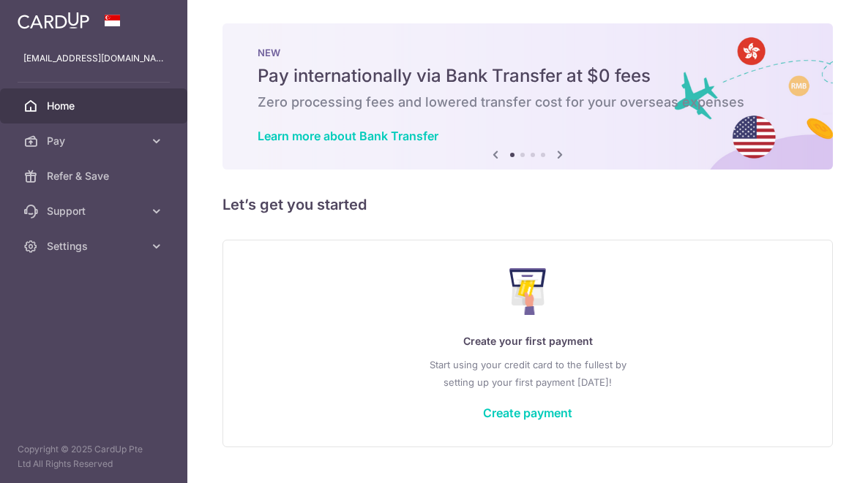  Describe the element at coordinates (528, 205) in the screenshot. I see `h5: Let’s get you started` at that location.